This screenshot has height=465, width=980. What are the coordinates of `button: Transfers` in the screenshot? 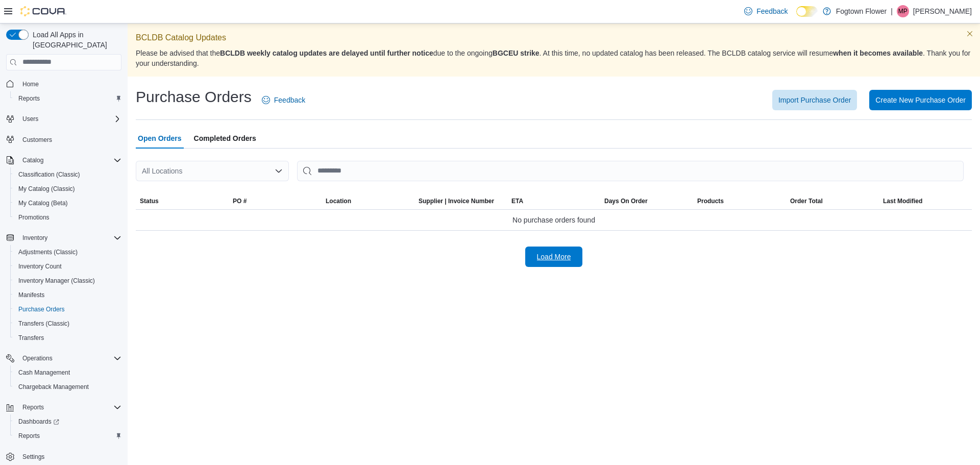 It's located at (68, 338).